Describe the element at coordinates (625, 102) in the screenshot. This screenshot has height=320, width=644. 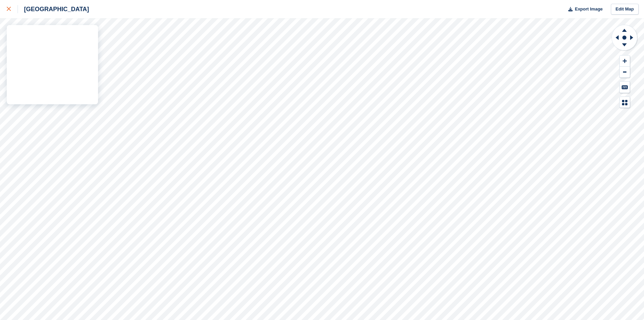
I see `button: Map Legend` at that location.